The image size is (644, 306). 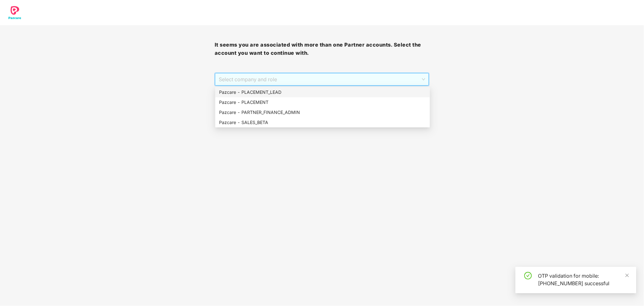 I want to click on span: check-circle, so click(x=529, y=276).